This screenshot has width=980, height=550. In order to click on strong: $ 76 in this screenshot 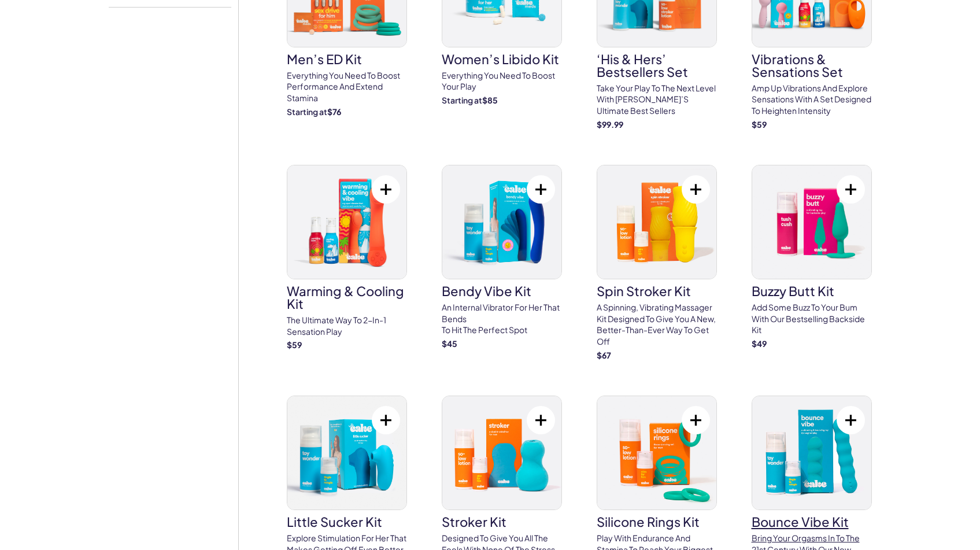, I will do `click(334, 112)`.